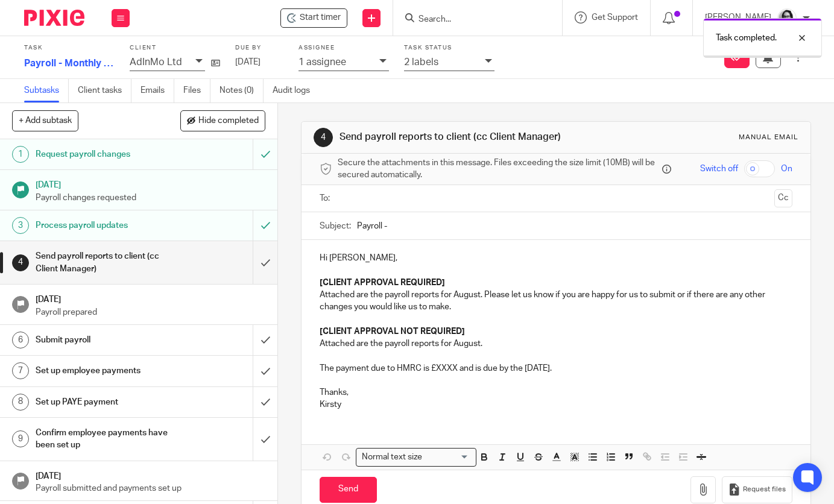  I want to click on p: Thanks,, so click(556, 392).